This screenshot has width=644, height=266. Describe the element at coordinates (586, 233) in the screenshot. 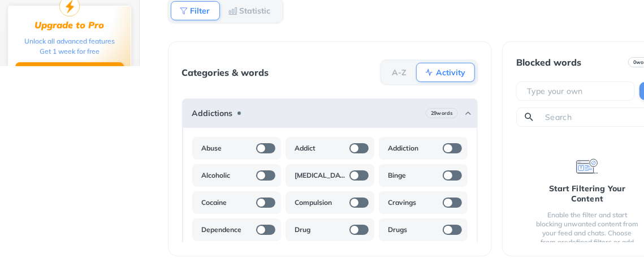

I see `div: Enable the filter and start blocking unwanted content from your feed and chats. Choose from prede...` at that location.